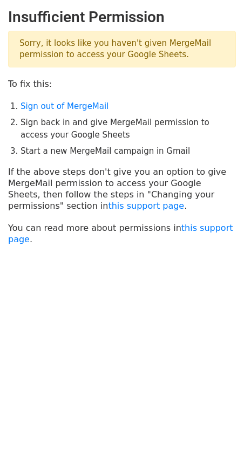 This screenshot has width=244, height=465. Describe the element at coordinates (122, 233) in the screenshot. I see `p: You can read more about permissions in .` at that location.